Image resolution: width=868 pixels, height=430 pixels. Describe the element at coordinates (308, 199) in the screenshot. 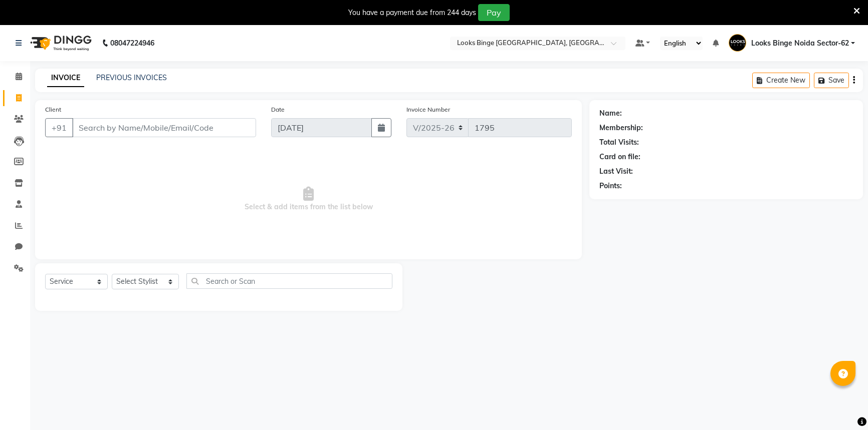

I see `span: Select & add items from the list below` at that location.